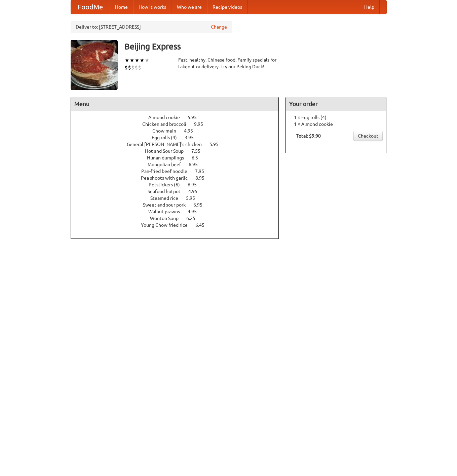 Image resolution: width=457 pixels, height=476 pixels. What do you see at coordinates (336, 124) in the screenshot?
I see `li: 1 × Almond cookie` at bounding box center [336, 124].